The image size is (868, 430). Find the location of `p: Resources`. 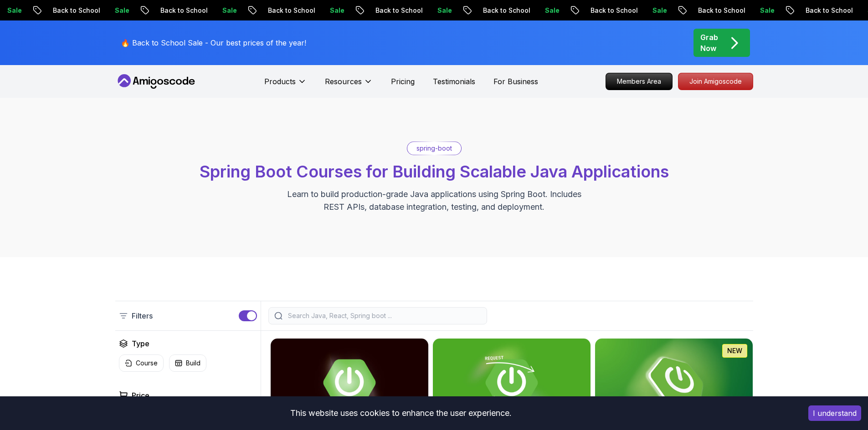

p: Resources is located at coordinates (343, 81).